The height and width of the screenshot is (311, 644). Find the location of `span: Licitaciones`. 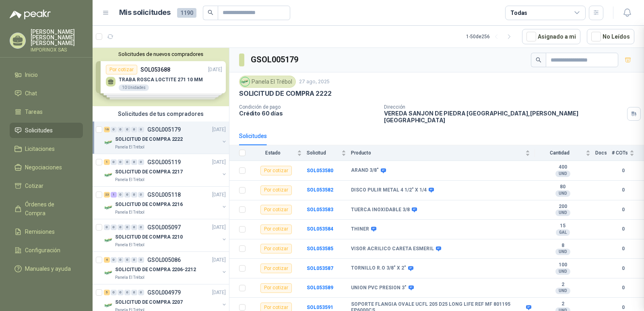

span: Licitaciones is located at coordinates (40, 149).